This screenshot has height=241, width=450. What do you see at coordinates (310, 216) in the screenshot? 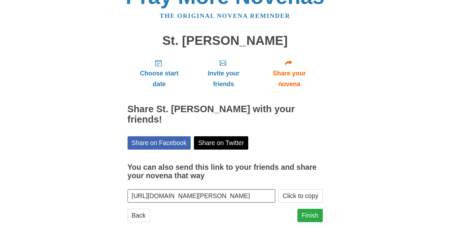
I see `a: Finish` at bounding box center [310, 216].